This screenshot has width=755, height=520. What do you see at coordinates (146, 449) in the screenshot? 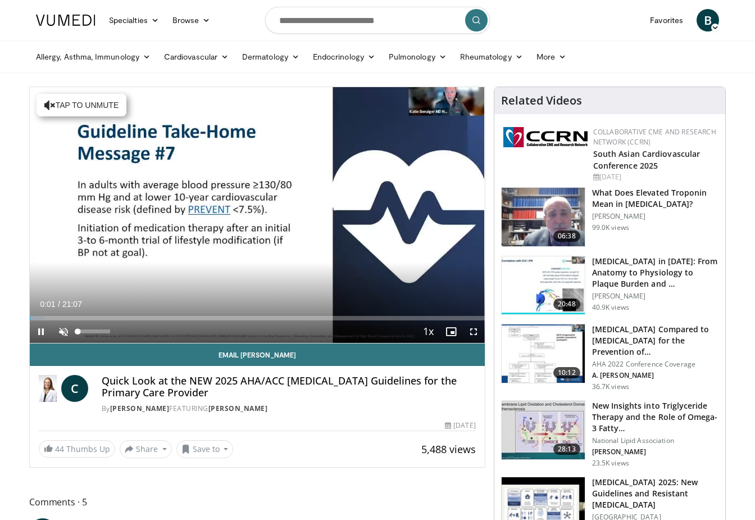
I see `button: Share` at bounding box center [146, 449].